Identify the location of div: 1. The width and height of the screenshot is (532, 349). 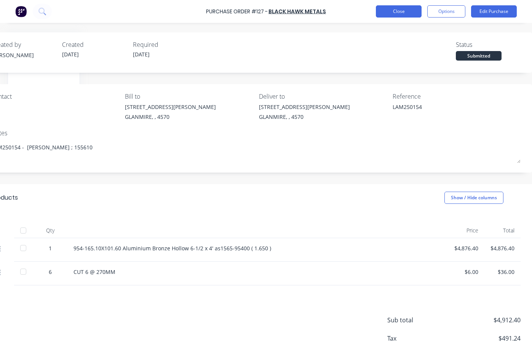
(50, 248).